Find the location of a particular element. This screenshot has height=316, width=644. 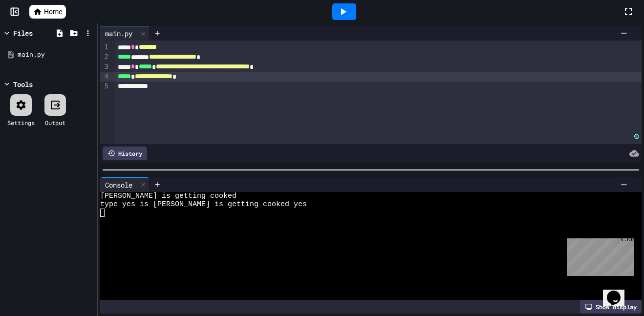

div: Output is located at coordinates (55, 123).